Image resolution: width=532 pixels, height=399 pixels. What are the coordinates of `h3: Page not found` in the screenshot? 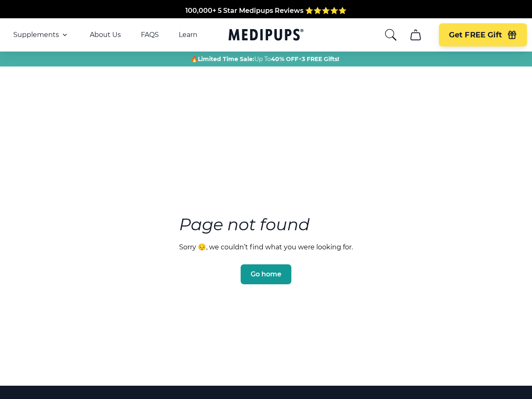 It's located at (266, 225).